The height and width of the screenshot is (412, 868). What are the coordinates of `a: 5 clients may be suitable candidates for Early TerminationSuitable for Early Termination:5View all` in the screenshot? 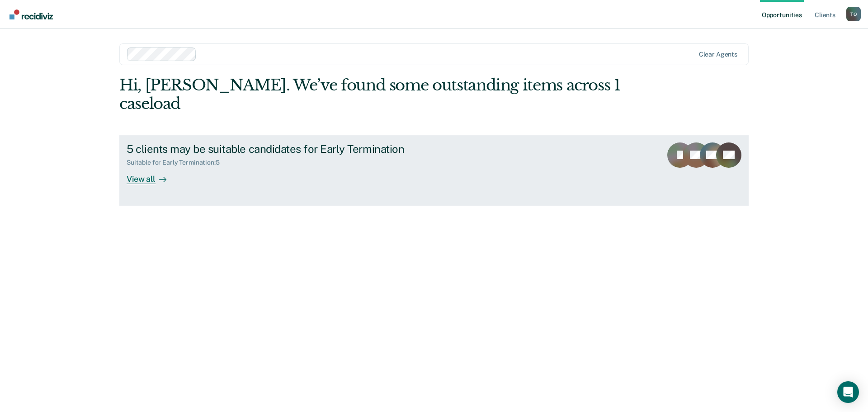 It's located at (434, 170).